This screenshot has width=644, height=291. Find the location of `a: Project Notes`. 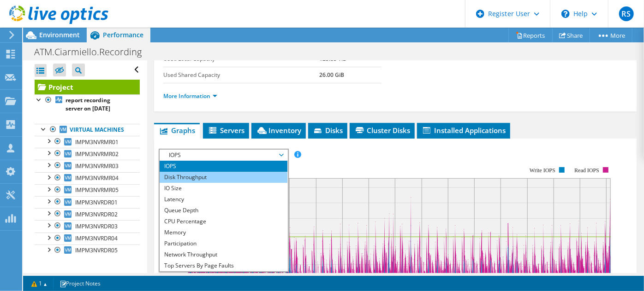

a: Project Notes is located at coordinates (80, 283).